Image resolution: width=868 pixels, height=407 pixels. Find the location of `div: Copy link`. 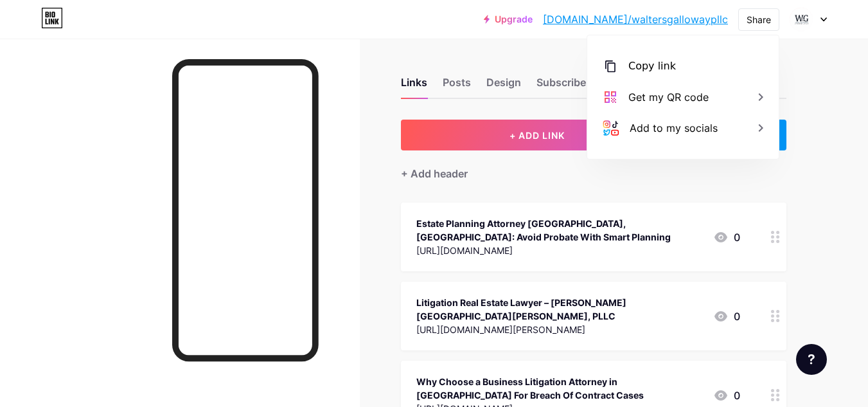

div: Copy link is located at coordinates (652, 67).